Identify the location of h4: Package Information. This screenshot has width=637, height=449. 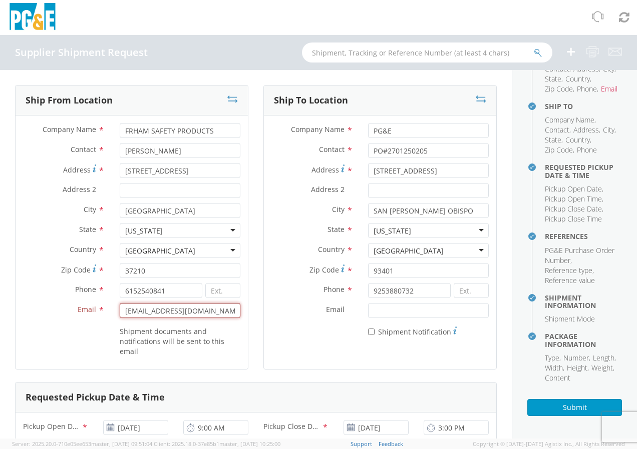
(583, 340).